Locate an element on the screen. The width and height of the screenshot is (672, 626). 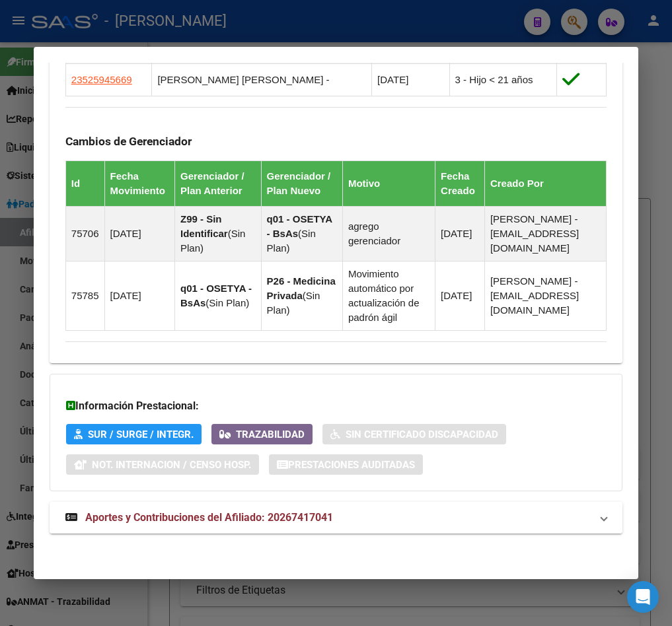
th: Fecha Movimiento is located at coordinates (140, 183).